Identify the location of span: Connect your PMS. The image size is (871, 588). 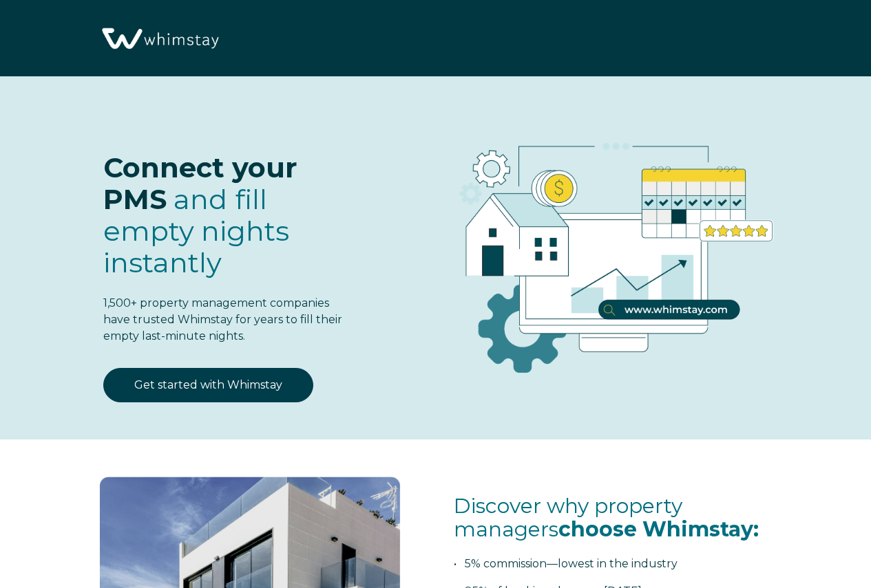
(200, 183).